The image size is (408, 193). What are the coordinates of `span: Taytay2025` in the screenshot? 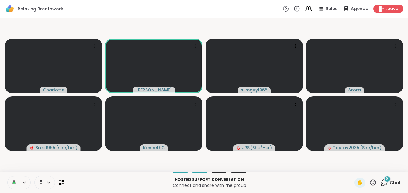 It's located at (346, 148).